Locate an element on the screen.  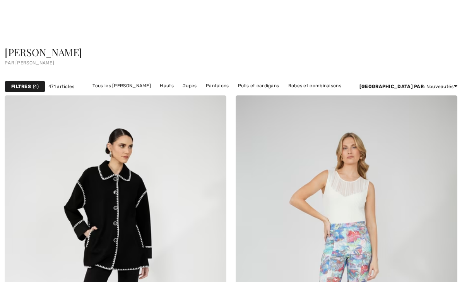
a: Jupes is located at coordinates (190, 86).